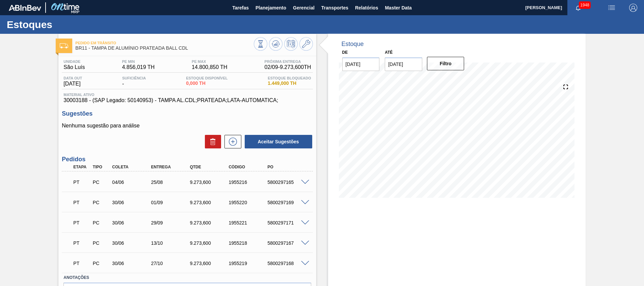 The width and height of the screenshot is (644, 286). What do you see at coordinates (398, 8) in the screenshot?
I see `span: Master Data` at bounding box center [398, 8].